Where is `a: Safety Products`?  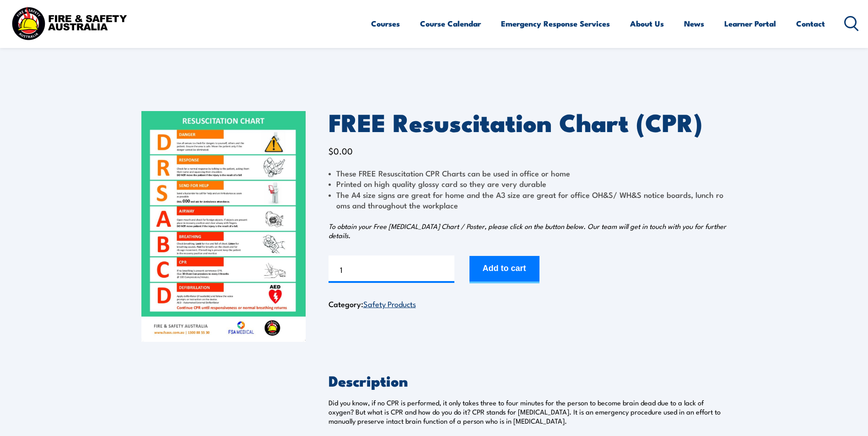
a: Safety Products is located at coordinates (389, 303).